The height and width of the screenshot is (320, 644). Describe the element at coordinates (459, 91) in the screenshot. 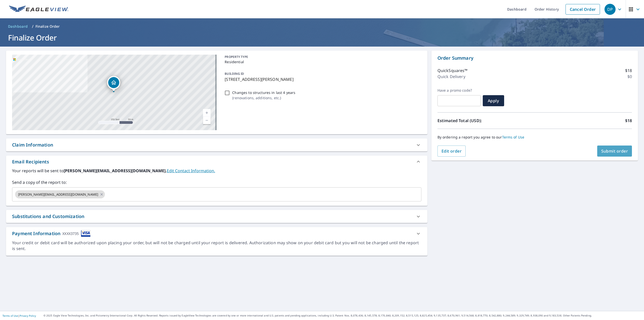

I see `label: Have a promo code?` at that location.